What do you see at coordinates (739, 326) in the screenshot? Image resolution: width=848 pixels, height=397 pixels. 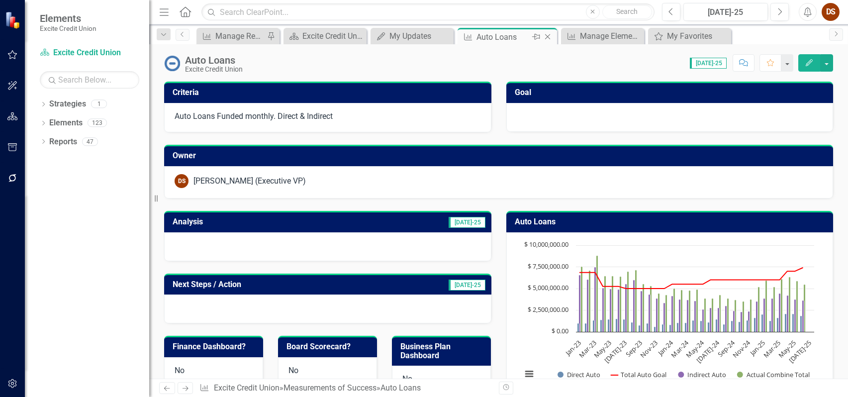 I see `path: Oct-24, 1,204,046. Direct Auto.` at bounding box center [739, 326].